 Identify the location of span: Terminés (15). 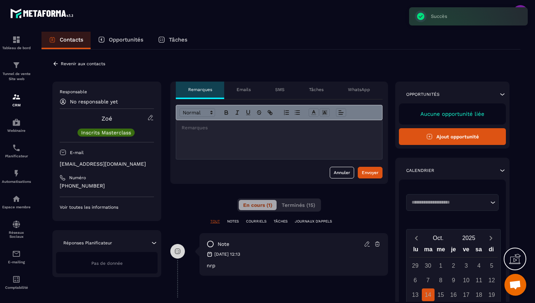
(298, 205).